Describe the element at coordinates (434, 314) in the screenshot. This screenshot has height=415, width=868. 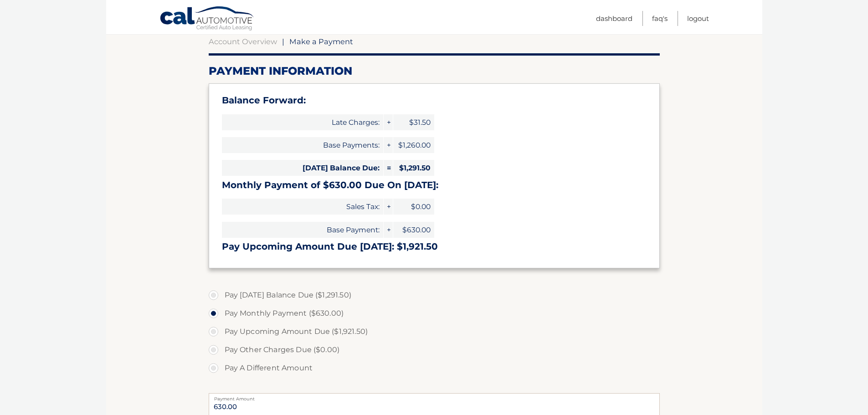
I see `label: Pay Monthly Payment ($630.00)` at that location.